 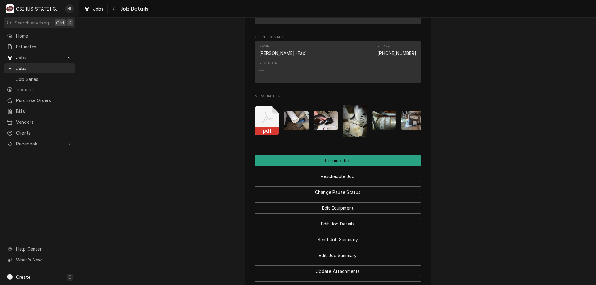 I want to click on span: Create, so click(x=23, y=277).